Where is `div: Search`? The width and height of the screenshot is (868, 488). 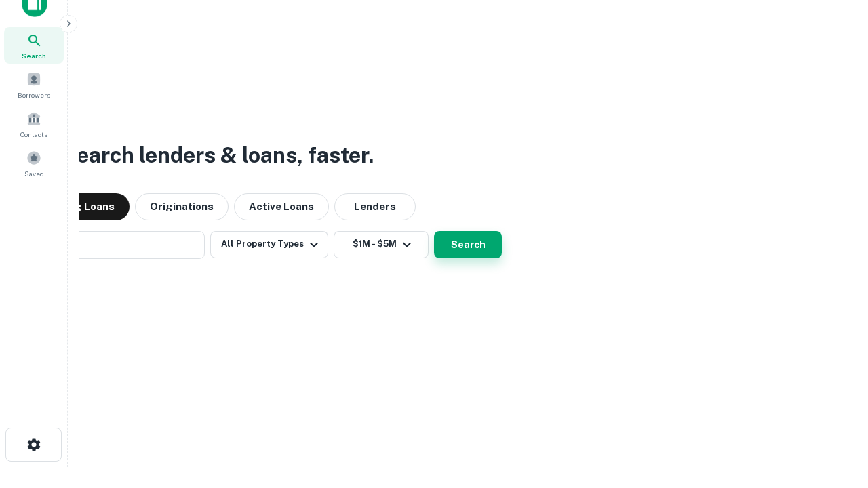 div: Search is located at coordinates (34, 46).